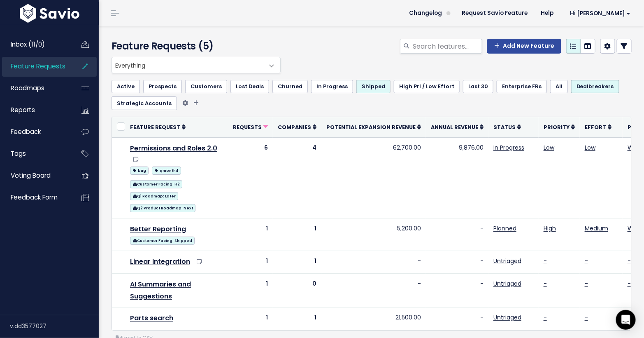 Image resolution: width=644 pixels, height=338 pixels. I want to click on a: Customer Facing: H2, so click(156, 183).